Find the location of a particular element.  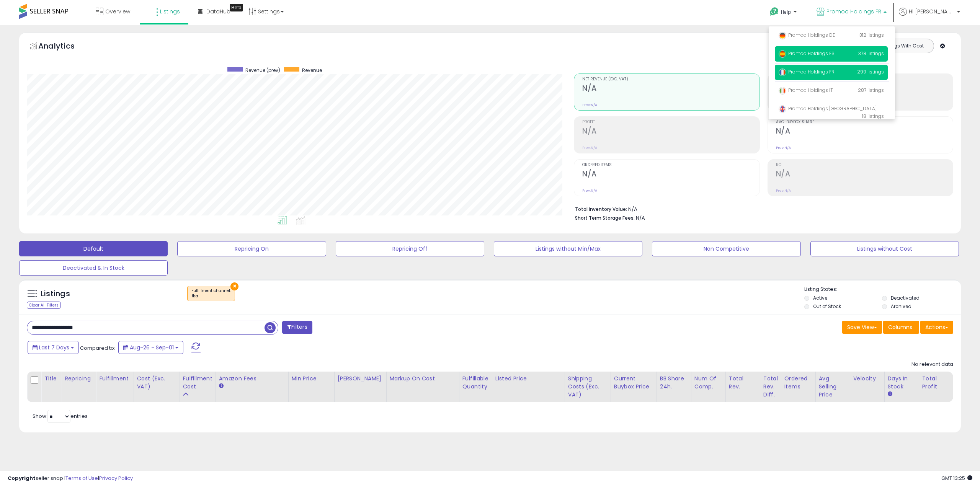

img: spain.png is located at coordinates (782, 54).